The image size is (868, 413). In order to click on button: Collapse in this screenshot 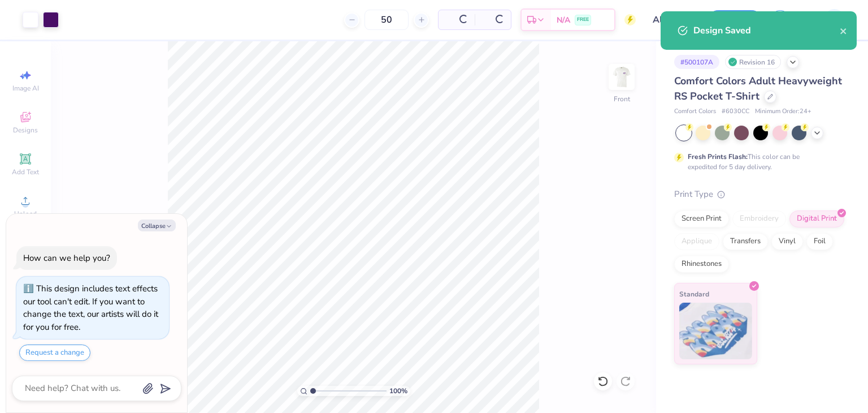, I will do `click(157, 225)`.